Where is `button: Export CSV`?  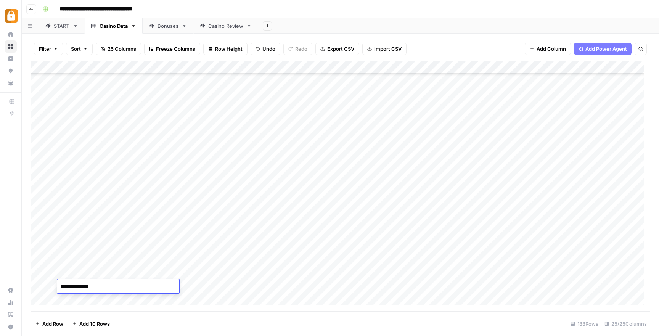
button: Export CSV is located at coordinates (337, 49).